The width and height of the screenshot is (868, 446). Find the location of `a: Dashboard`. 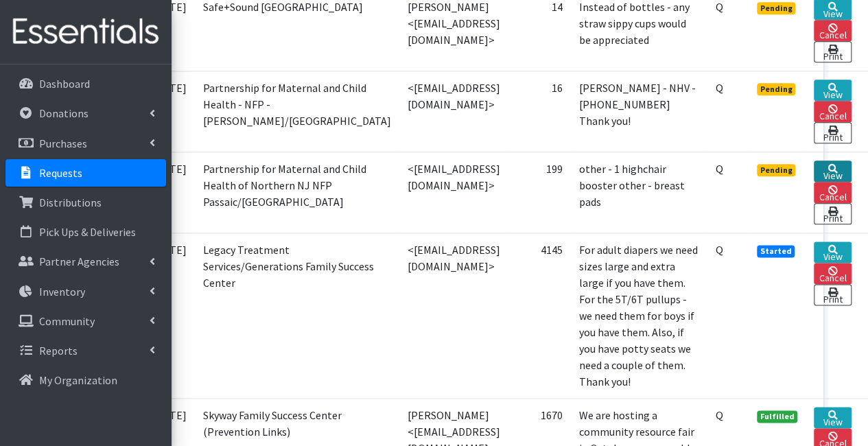

a: Dashboard is located at coordinates (86, 84).